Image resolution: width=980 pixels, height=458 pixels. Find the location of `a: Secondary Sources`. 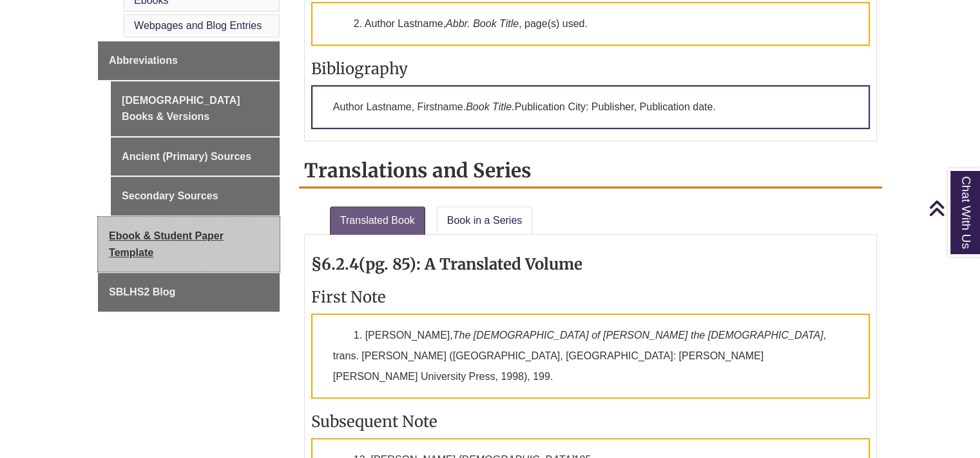

a: Secondary Sources is located at coordinates (195, 196).